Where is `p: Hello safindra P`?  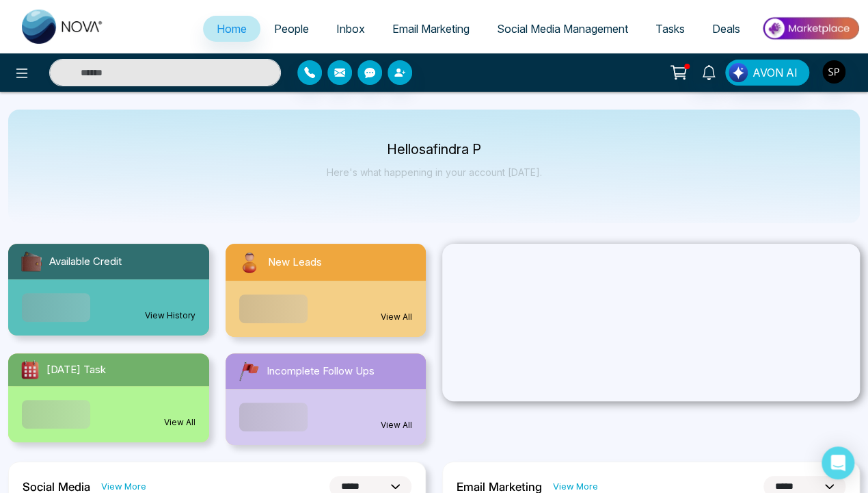
p: Hello safindra P is located at coordinates (434, 150).